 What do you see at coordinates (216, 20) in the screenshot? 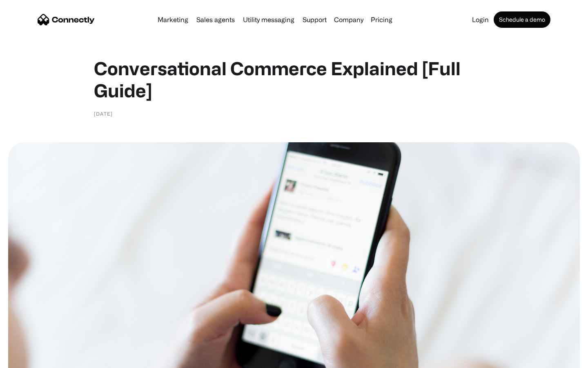
I see `a: Sales agents` at bounding box center [216, 20].